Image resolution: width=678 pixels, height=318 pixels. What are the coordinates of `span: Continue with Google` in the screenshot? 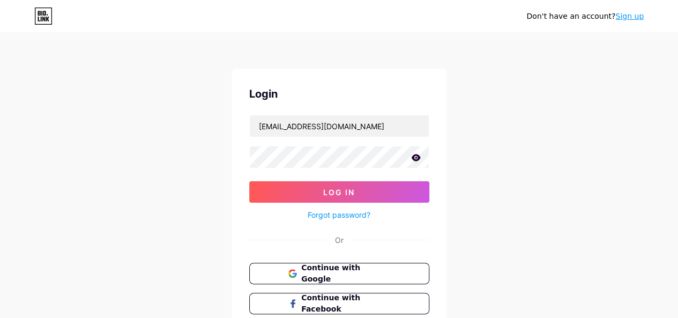 It's located at (345, 273).